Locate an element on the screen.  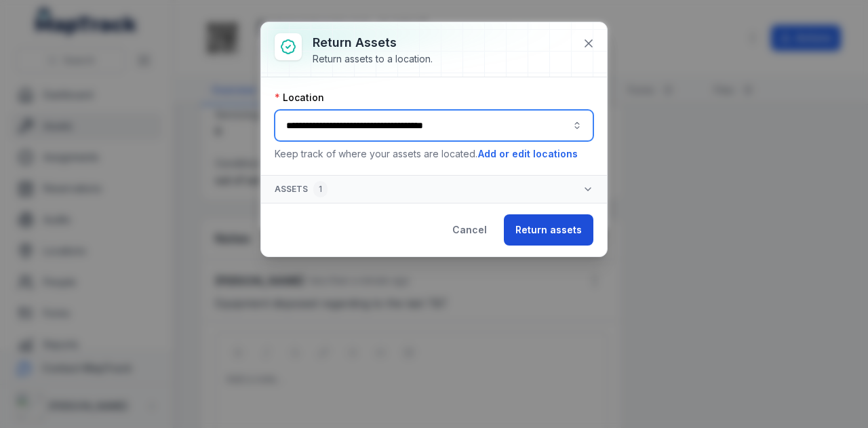
button: Add or edit locations is located at coordinates (528, 154).